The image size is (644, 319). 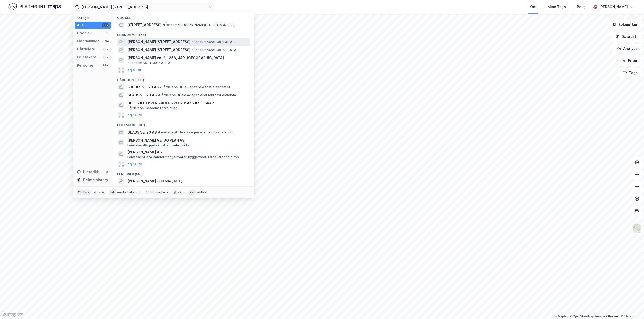 What do you see at coordinates (581, 7) in the screenshot?
I see `div: Bolig` at bounding box center [581, 7].